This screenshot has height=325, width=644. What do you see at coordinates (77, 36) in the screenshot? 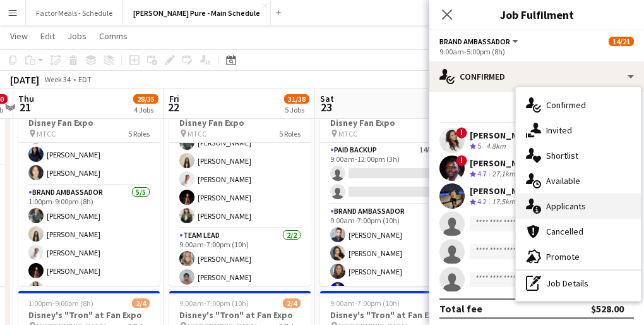
I see `a: Jobs` at bounding box center [77, 36].